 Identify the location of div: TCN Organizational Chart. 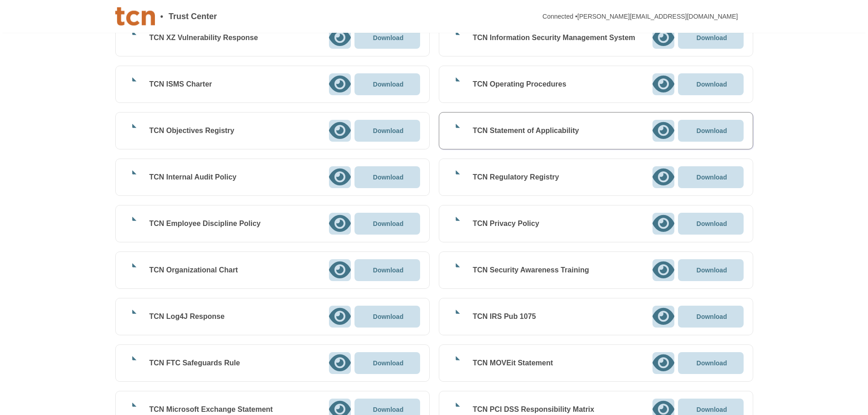
(194, 270).